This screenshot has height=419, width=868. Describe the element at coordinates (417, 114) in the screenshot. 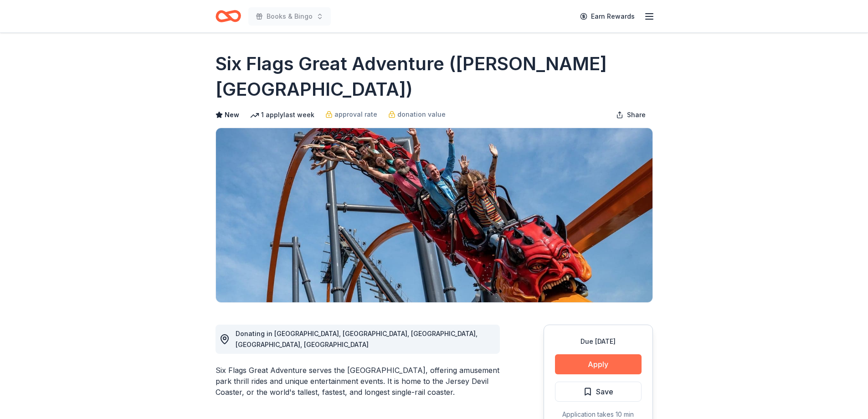

I see `a: donation value` at that location.